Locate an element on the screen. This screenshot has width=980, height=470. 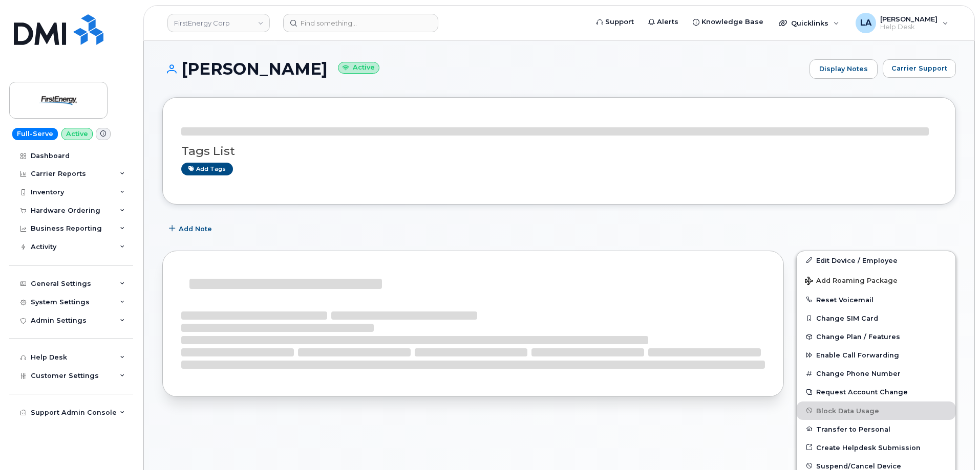
a: Display Notes is located at coordinates (843, 69).